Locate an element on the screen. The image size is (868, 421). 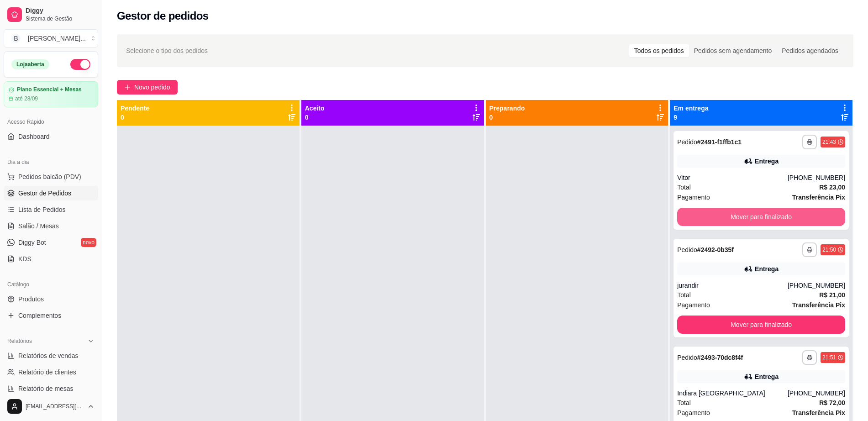
a: Relatório de mesas is located at coordinates (51, 389).